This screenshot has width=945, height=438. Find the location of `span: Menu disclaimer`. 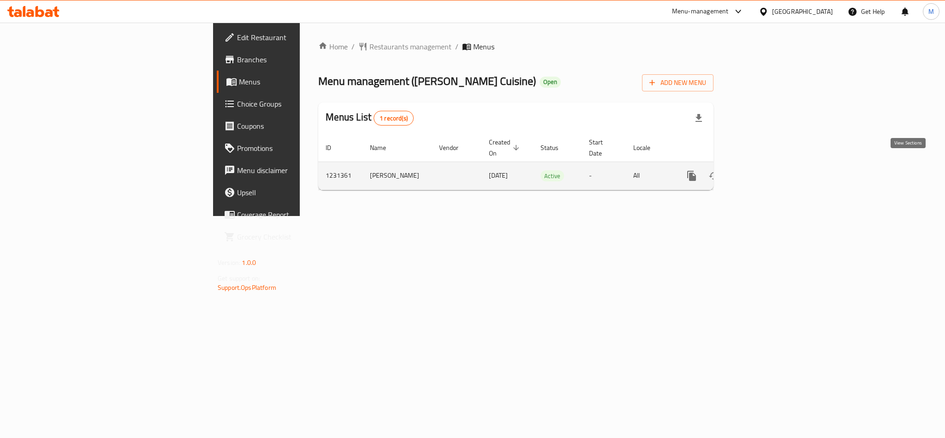

span: Menu disclaimer is located at coordinates (300, 170).